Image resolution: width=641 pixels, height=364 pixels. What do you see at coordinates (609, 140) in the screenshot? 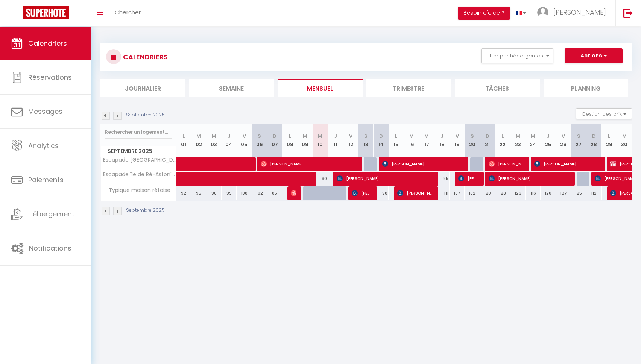
I see `th: 29` at bounding box center [609, 140].